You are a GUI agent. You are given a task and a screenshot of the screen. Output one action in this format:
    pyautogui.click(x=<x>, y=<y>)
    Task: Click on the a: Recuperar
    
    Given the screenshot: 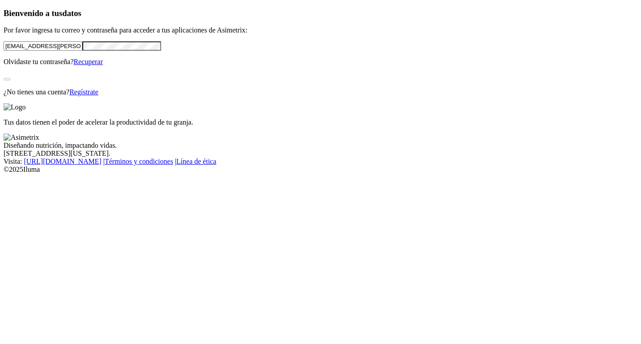 What is the action you would take?
    pyautogui.click(x=88, y=61)
    